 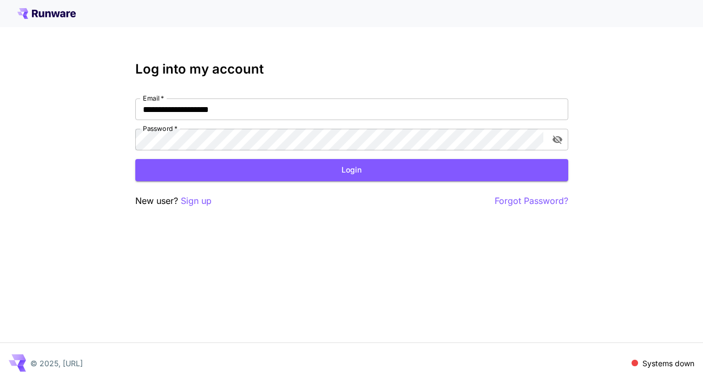 I want to click on button: Sign up, so click(x=196, y=201).